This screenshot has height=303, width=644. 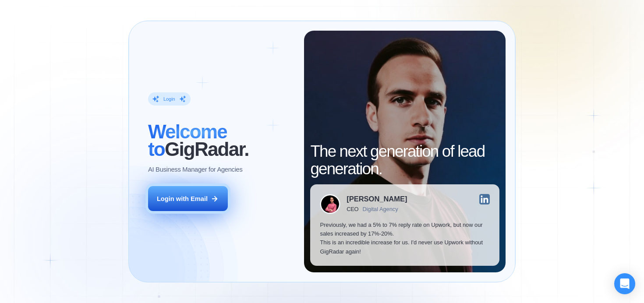 What do you see at coordinates (352, 210) in the screenshot?
I see `div: CEO` at bounding box center [352, 210].